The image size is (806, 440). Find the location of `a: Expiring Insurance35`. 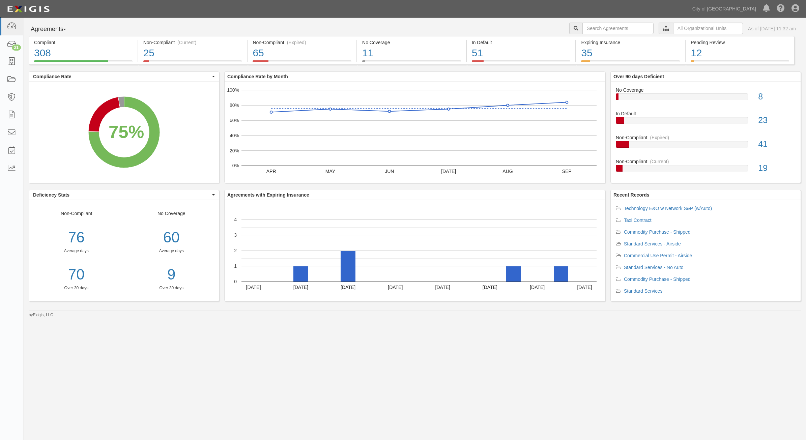

a: Expiring Insurance35 is located at coordinates (631, 63).